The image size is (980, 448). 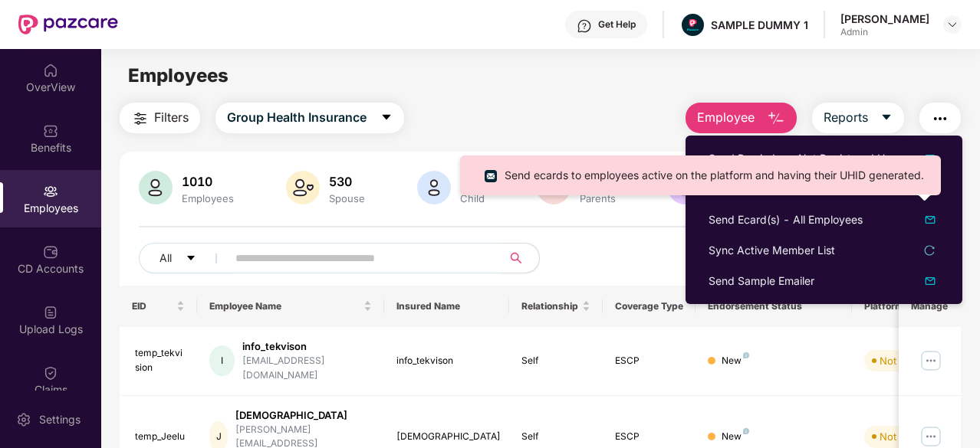 What do you see at coordinates (649, 306) in the screenshot?
I see `th: Coverage Type` at bounding box center [649, 306].